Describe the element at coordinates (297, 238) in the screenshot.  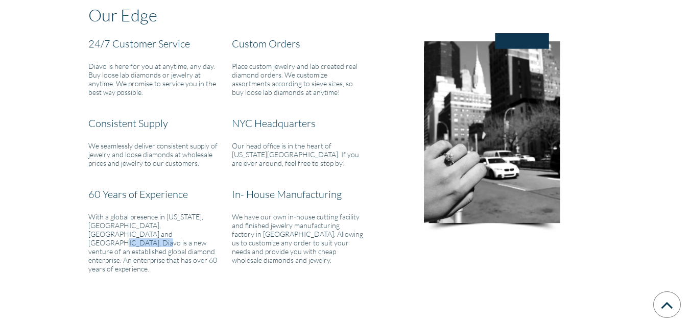
I see `h6: We have our own in-house cutting facility and finished jewelry manufacturing factory in [GEOGRAPH...` at that location.